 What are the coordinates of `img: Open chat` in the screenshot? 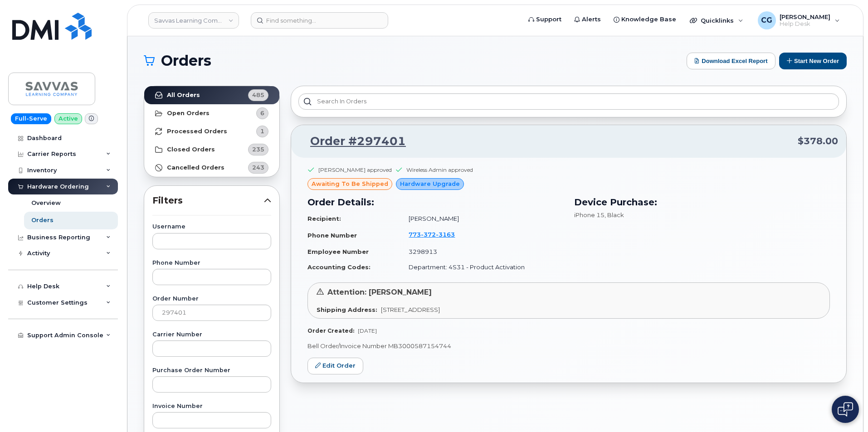 It's located at (846, 409).